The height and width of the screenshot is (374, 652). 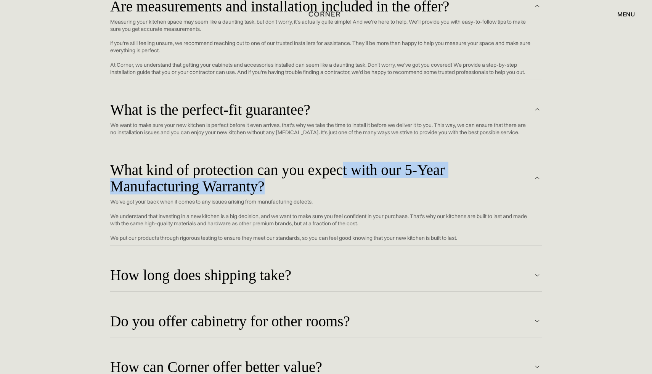 What do you see at coordinates (320, 220) in the screenshot?
I see `p: We've got your back when it comes to any issues arising from manufacturing defects. We understand...` at bounding box center [320, 220].